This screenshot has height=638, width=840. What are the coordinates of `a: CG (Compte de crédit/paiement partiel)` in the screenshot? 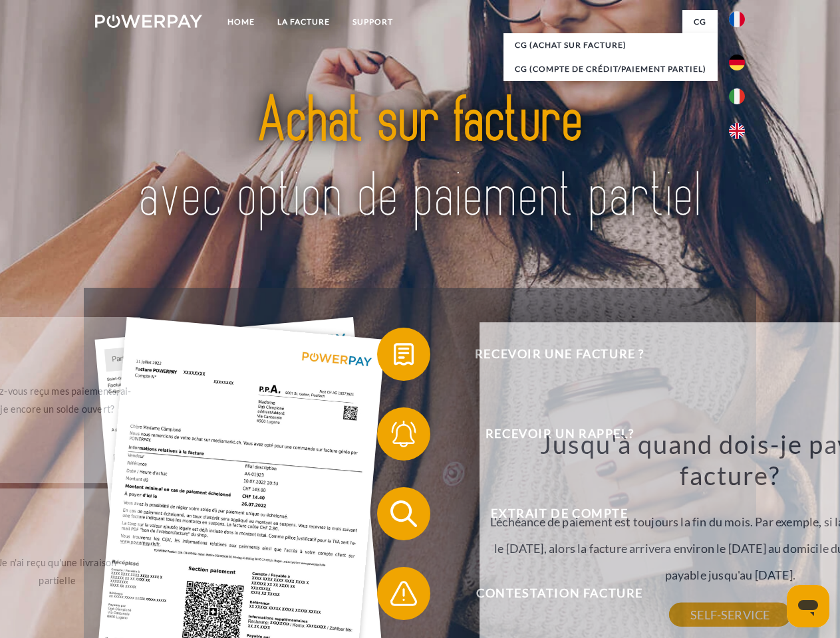 It's located at (611, 69).